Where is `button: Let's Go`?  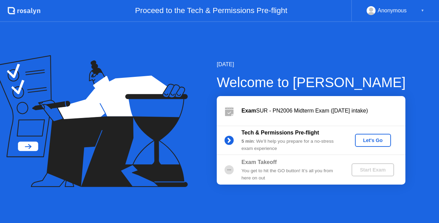 button: Let's Go is located at coordinates (373, 140).